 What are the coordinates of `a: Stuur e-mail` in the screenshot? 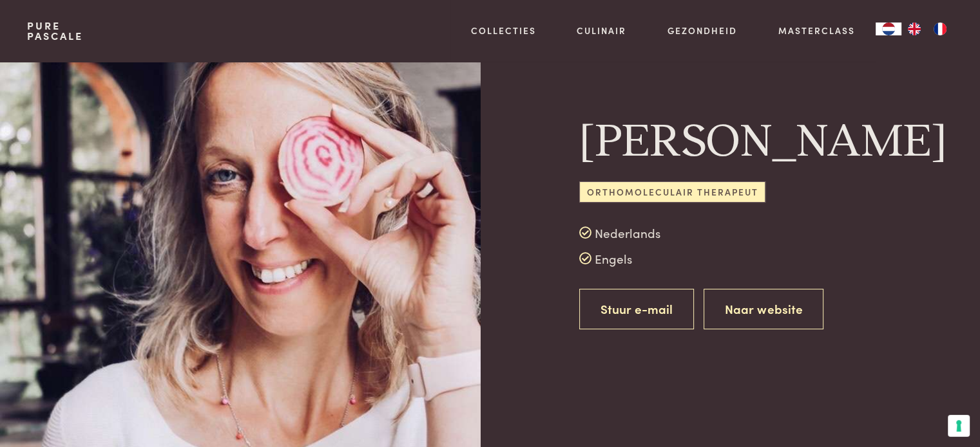 It's located at (636, 309).